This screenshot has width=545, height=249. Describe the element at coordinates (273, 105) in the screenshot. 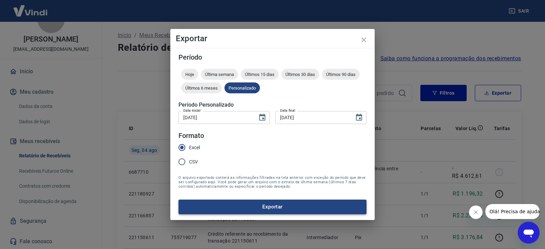

I see `h5: Período Personalizado` at that location.